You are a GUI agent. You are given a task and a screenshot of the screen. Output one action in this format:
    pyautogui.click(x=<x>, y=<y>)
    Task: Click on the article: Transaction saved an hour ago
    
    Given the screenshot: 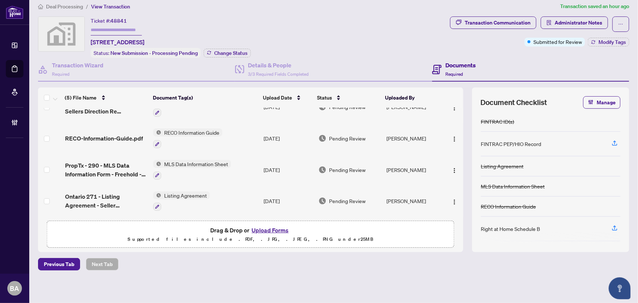 What is the action you would take?
    pyautogui.click(x=594, y=6)
    